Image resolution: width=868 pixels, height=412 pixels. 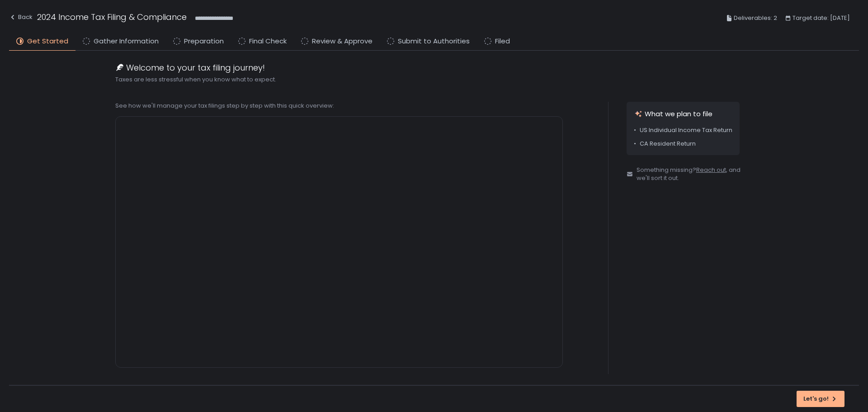 What do you see at coordinates (502, 41) in the screenshot?
I see `span: Filed` at bounding box center [502, 41].